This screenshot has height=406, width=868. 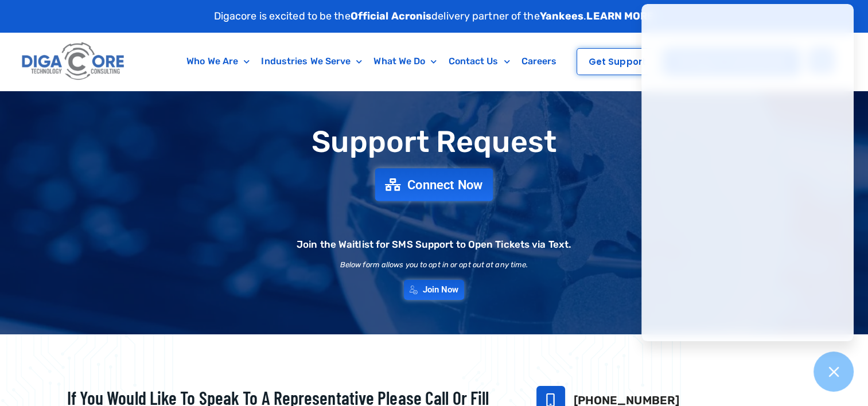 What do you see at coordinates (391, 16) in the screenshot?
I see `strong: Official Acronis` at bounding box center [391, 16].